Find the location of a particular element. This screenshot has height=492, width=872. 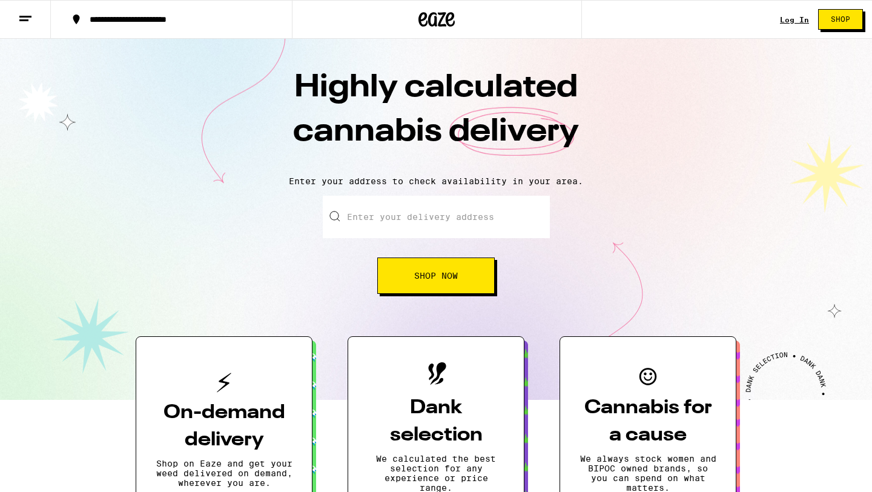

input: Enter your delivery address is located at coordinates (436, 217).